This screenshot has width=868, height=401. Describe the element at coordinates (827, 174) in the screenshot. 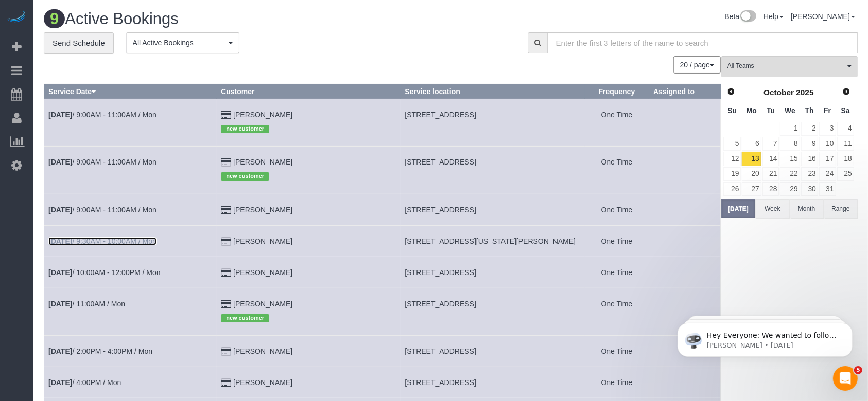

I see `a: 24` at that location.